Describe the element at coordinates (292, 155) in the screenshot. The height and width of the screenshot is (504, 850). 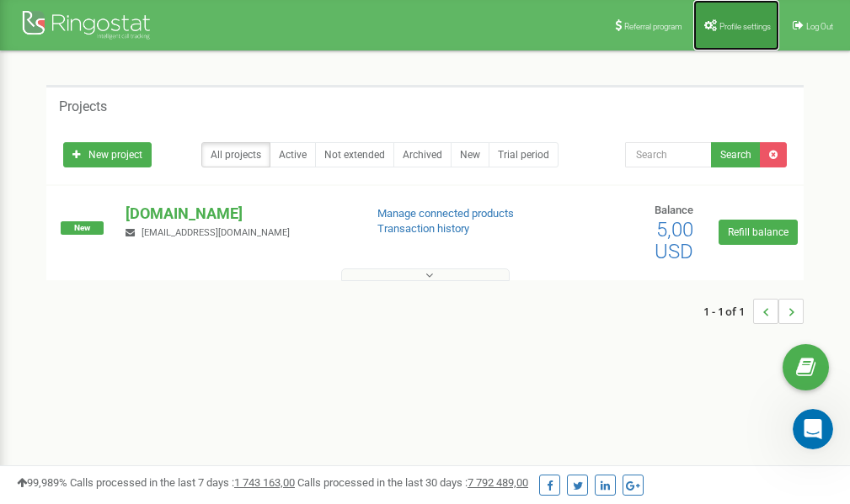
I see `a: Active` at that location.